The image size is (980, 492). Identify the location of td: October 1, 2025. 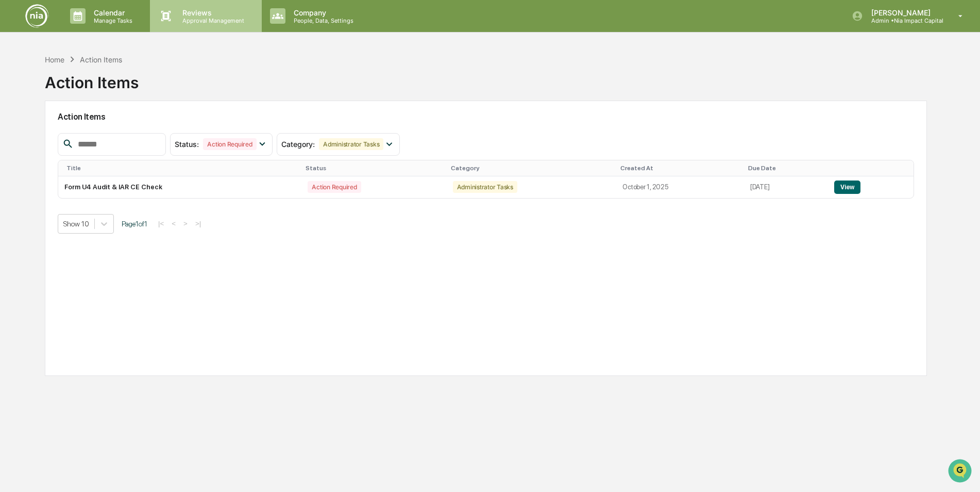
(679, 187).